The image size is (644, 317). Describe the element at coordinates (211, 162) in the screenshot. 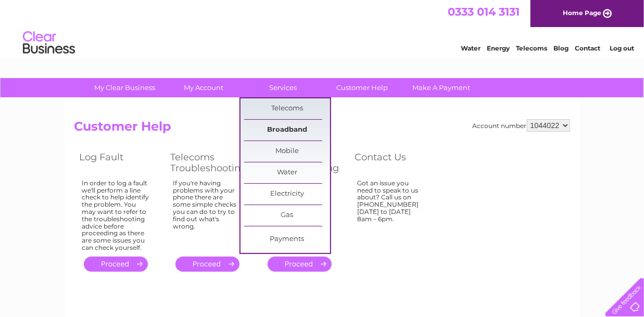

I see `th: Telecoms Troubleshooting` at that location.